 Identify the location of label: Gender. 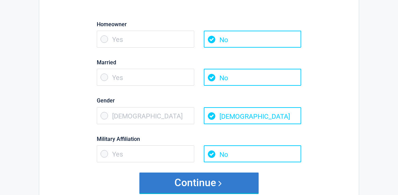
(199, 100).